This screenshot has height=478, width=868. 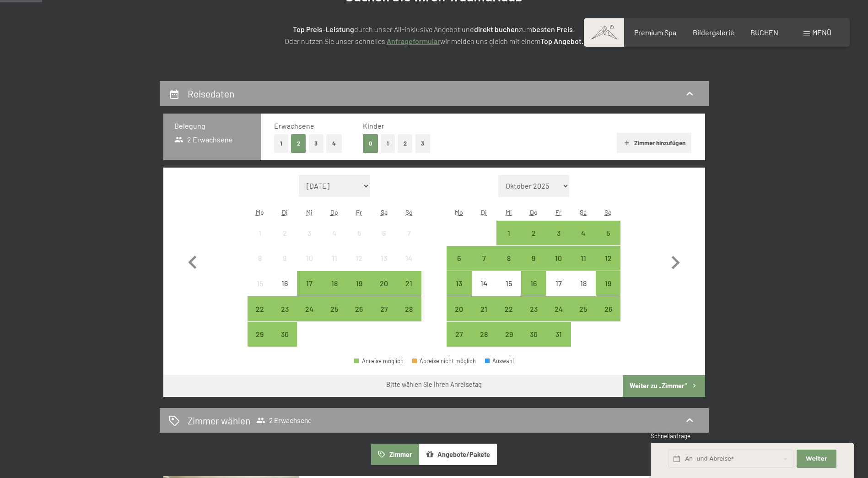 What do you see at coordinates (408, 284) in the screenshot?
I see `div: Sun Sep 21 2025` at bounding box center [408, 284].